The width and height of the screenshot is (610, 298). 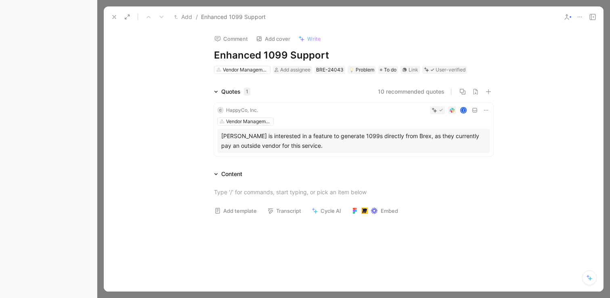 What do you see at coordinates (362, 70) in the screenshot?
I see `div: Problem` at bounding box center [362, 70].